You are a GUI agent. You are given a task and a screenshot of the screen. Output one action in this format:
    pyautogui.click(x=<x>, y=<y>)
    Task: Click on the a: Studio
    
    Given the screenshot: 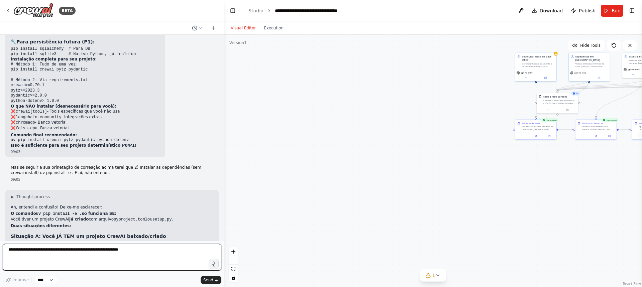 What is the action you would take?
    pyautogui.click(x=256, y=11)
    